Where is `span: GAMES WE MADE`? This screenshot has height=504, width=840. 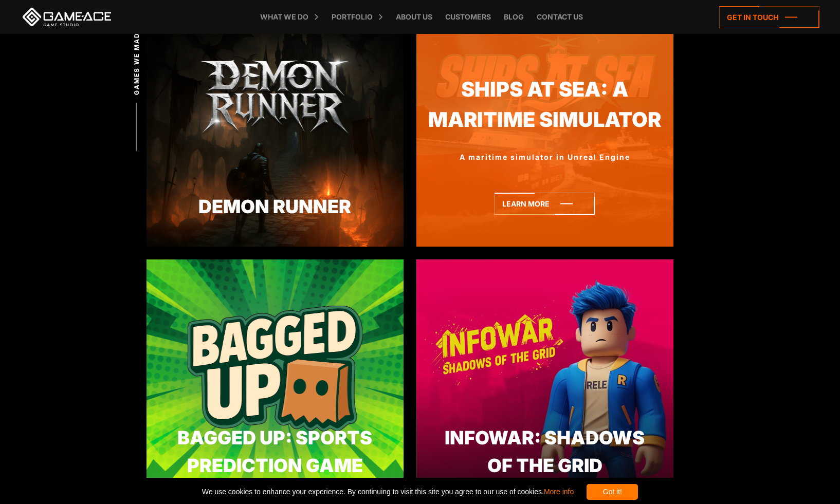
span: GAMES WE MADE is located at coordinates (137, 61).